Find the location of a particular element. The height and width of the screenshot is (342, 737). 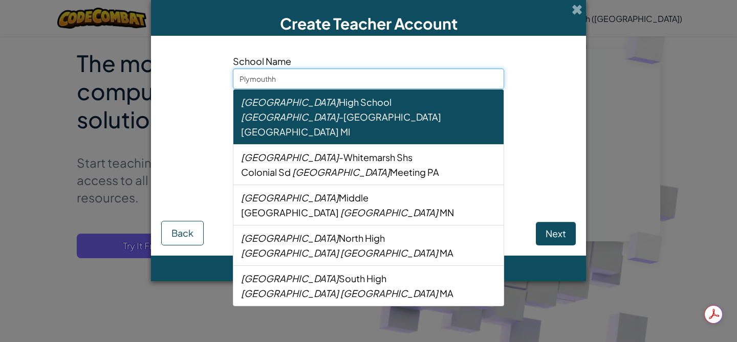

div: North High is located at coordinates (369, 238).